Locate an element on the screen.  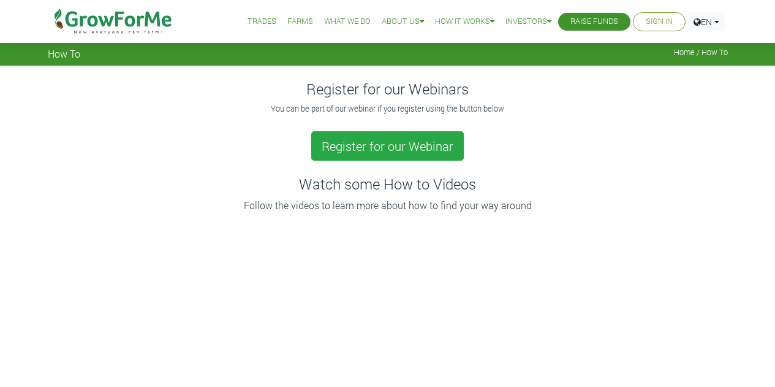
a: Farms is located at coordinates (300, 21).